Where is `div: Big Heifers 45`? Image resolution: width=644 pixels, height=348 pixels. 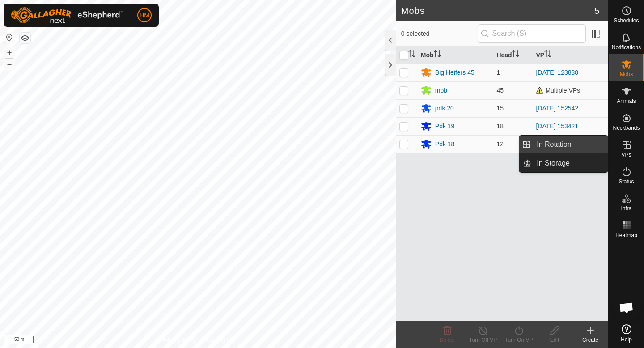
div: Big Heifers 45 is located at coordinates (455, 72).